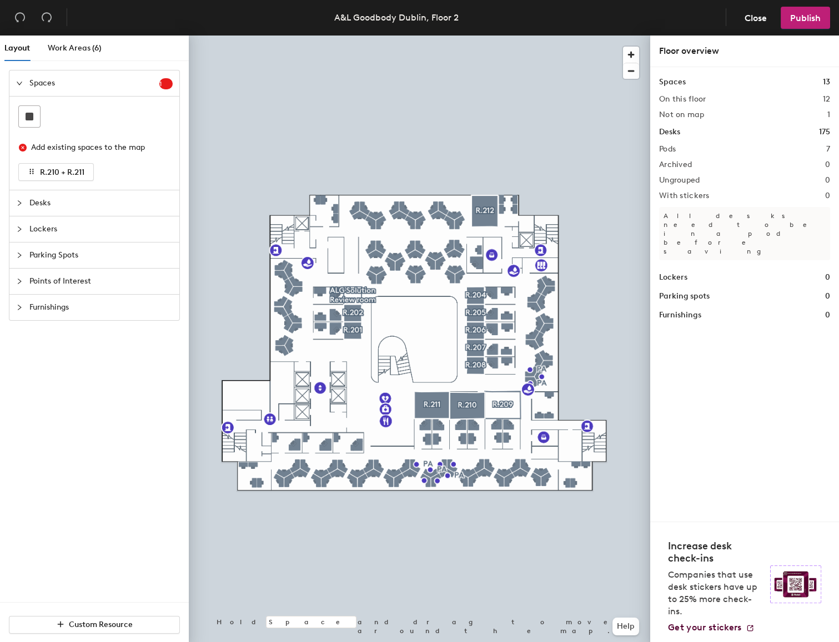 The width and height of the screenshot is (839, 642). What do you see at coordinates (626, 627) in the screenshot?
I see `button: Help` at bounding box center [626, 627].